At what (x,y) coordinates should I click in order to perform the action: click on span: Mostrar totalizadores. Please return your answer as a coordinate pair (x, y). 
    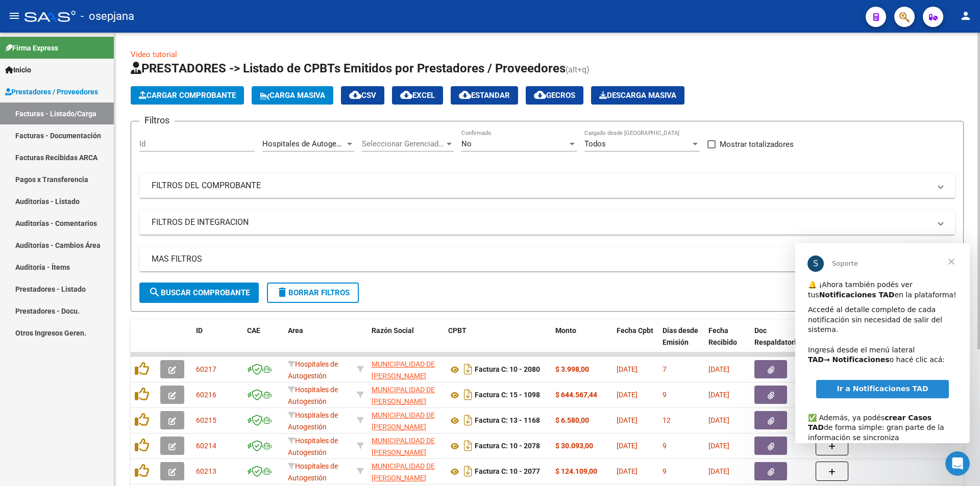
    Looking at the image, I should click on (756, 145).